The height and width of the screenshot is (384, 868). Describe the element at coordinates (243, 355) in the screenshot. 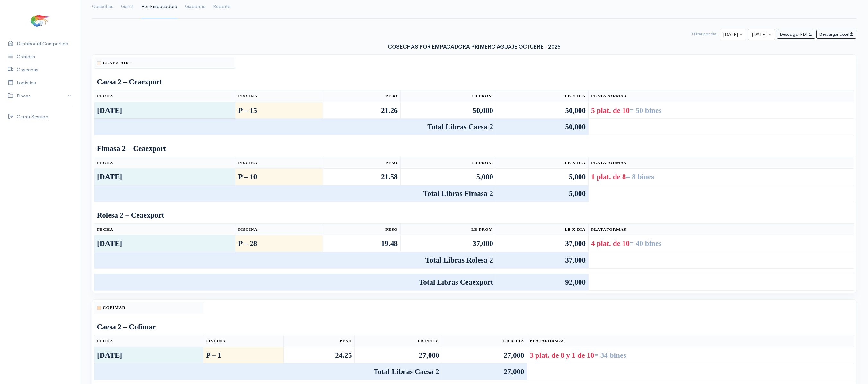

I see `td: P – 1` at that location.